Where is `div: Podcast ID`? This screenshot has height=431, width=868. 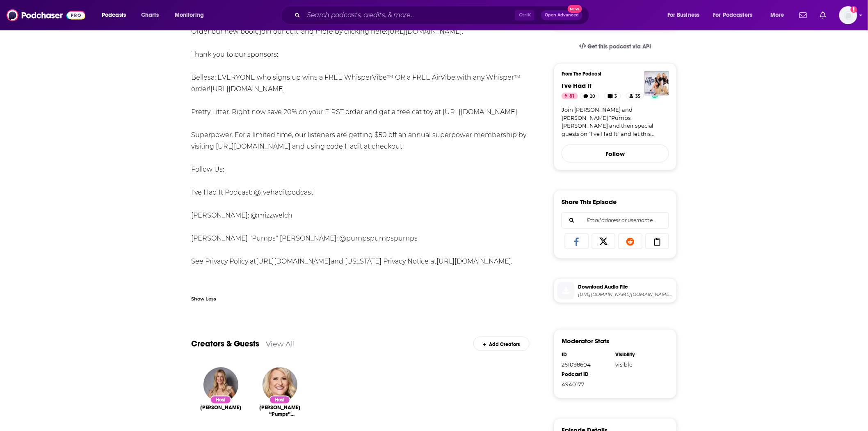 div: Podcast ID is located at coordinates (586, 374).